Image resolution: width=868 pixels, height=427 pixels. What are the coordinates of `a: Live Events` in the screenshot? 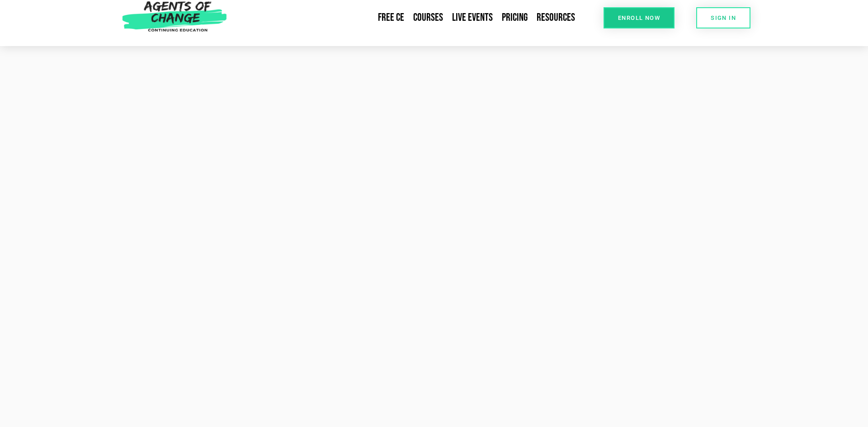 It's located at (473, 17).